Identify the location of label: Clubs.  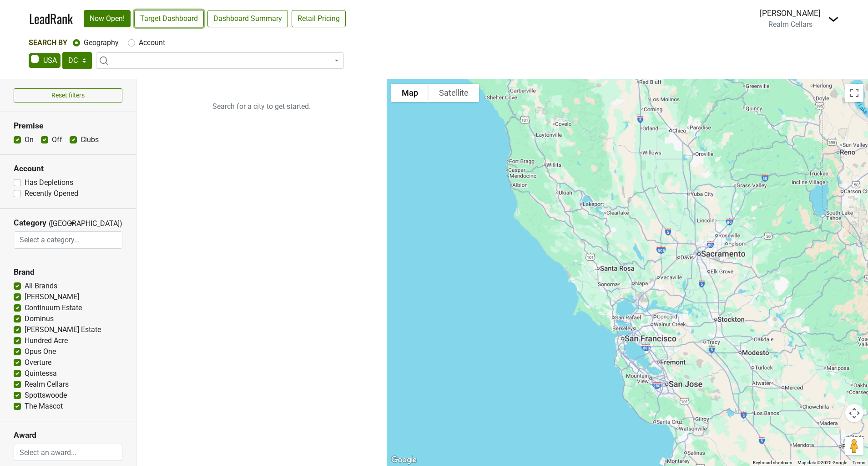
(90, 140).